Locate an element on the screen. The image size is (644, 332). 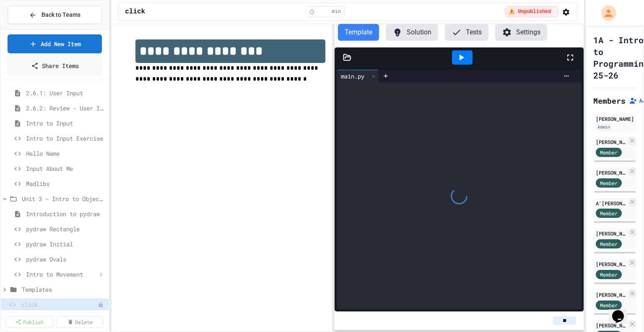
a: Share Items is located at coordinates (55, 66).